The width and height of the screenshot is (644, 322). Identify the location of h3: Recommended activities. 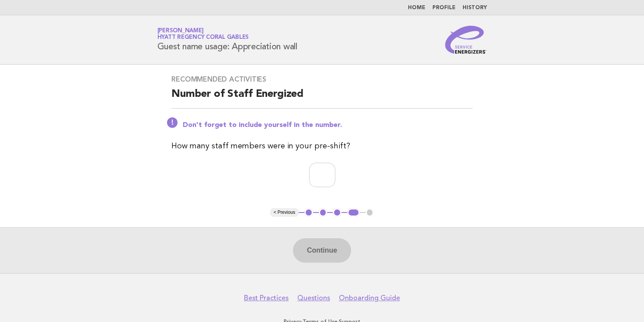
(322, 79).